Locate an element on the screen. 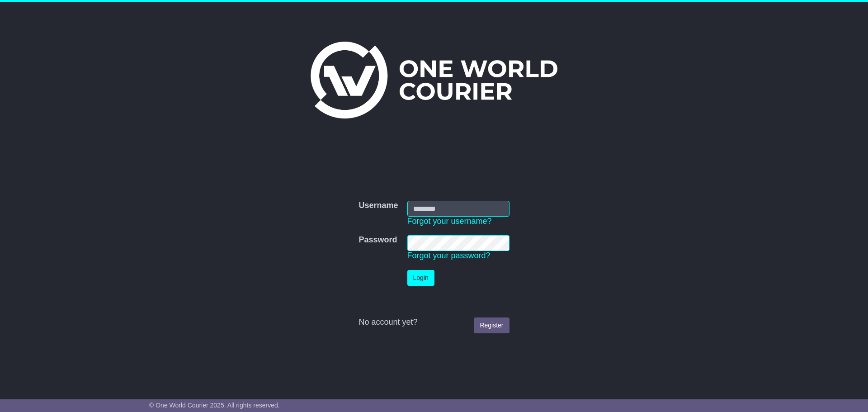 The height and width of the screenshot is (412, 868). a: Register is located at coordinates (492, 325).